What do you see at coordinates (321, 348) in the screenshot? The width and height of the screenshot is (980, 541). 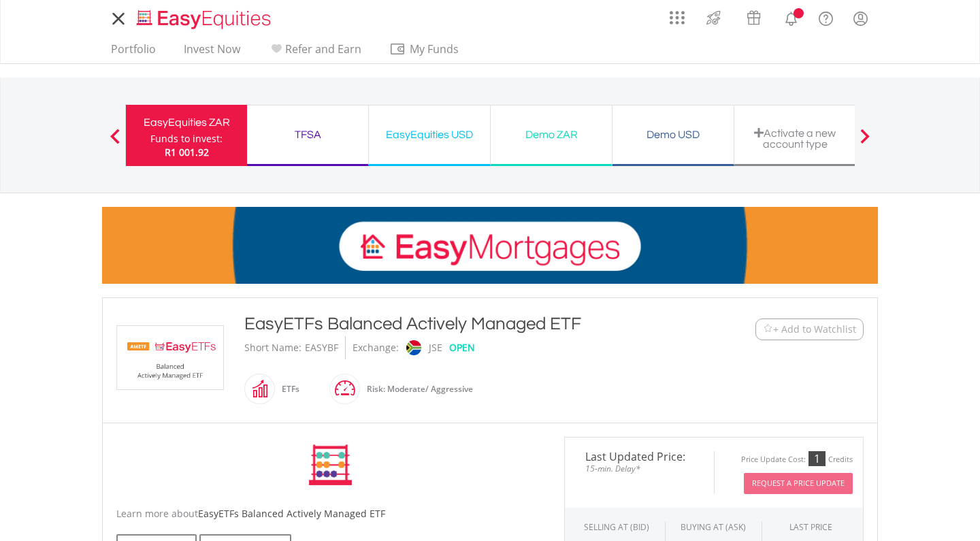 I see `div: EASYBF` at bounding box center [321, 348].